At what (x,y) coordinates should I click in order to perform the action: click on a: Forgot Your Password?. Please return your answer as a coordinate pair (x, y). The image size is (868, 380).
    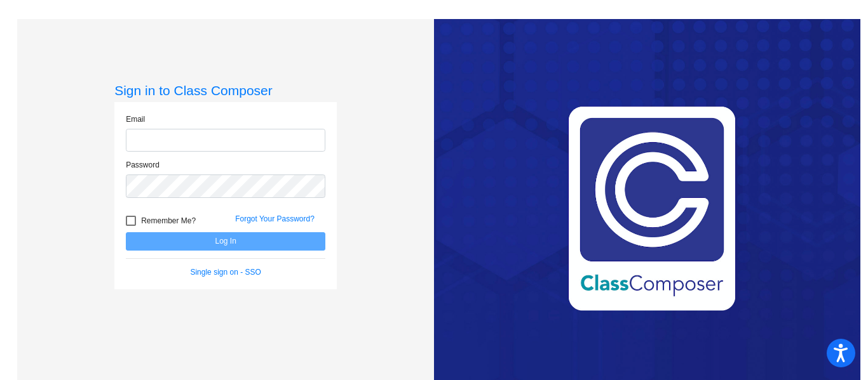
    Looking at the image, I should click on (274, 219).